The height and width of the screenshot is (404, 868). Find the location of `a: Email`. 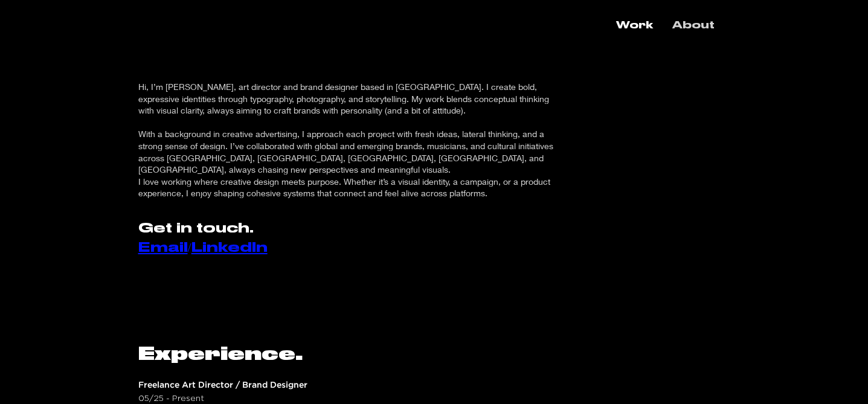

a: Email is located at coordinates (163, 248).